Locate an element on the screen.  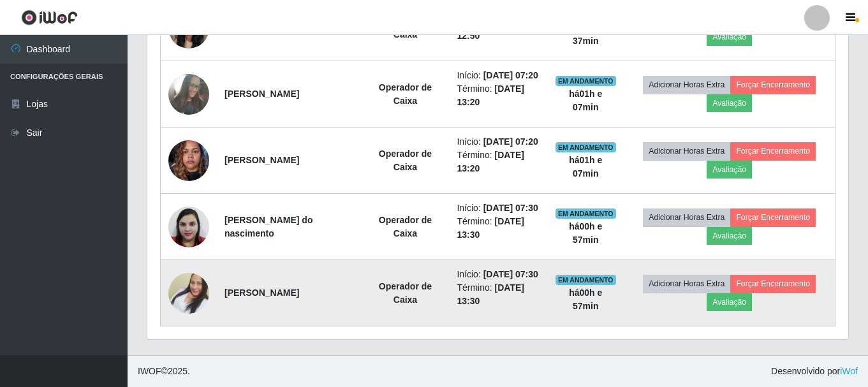
img: 1725135374051.jpeg is located at coordinates (189, 94).